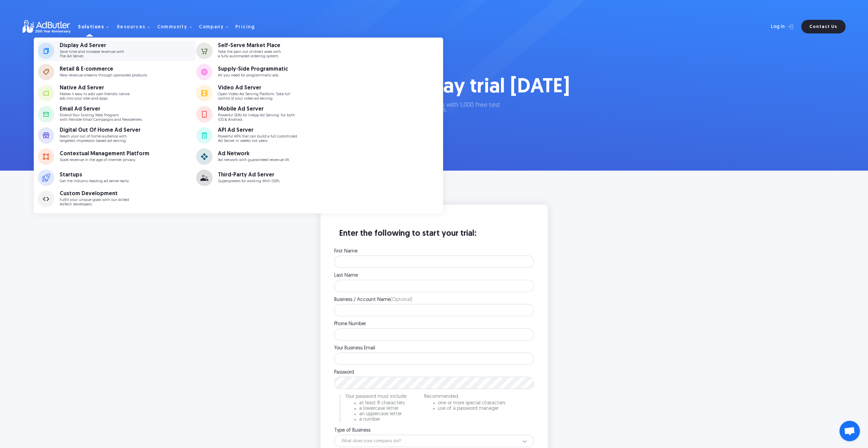  I want to click on div: Ad Network, so click(254, 154).